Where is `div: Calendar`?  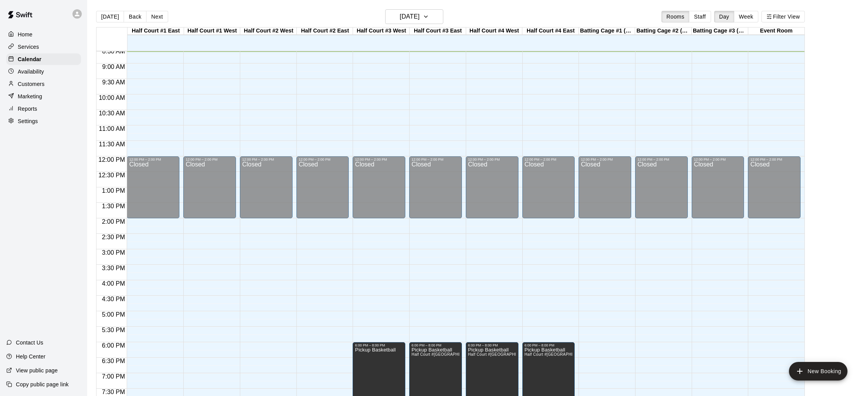
div: Calendar is located at coordinates (43, 59).